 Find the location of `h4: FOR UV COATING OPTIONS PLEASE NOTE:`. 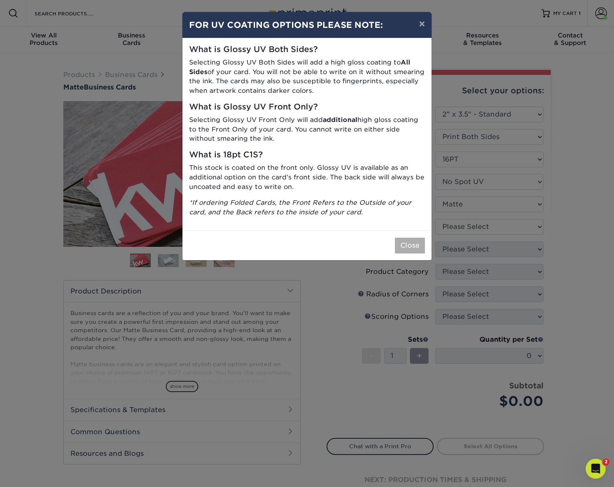

h4: FOR UV COATING OPTIONS PLEASE NOTE: is located at coordinates (307, 25).